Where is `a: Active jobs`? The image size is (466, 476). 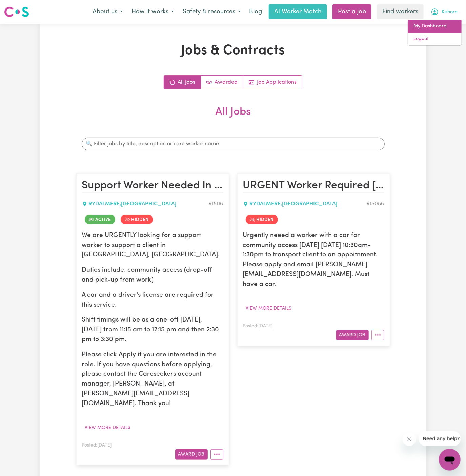
a: Active jobs is located at coordinates (222, 82).